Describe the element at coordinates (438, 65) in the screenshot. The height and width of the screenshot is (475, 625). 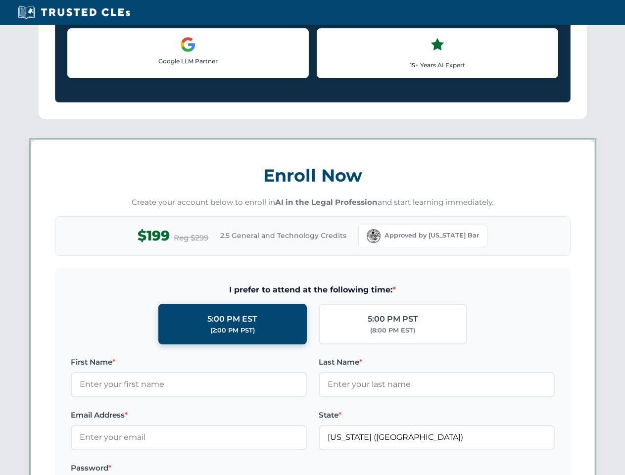
I see `p: 15+ Years AI Expert` at that location.